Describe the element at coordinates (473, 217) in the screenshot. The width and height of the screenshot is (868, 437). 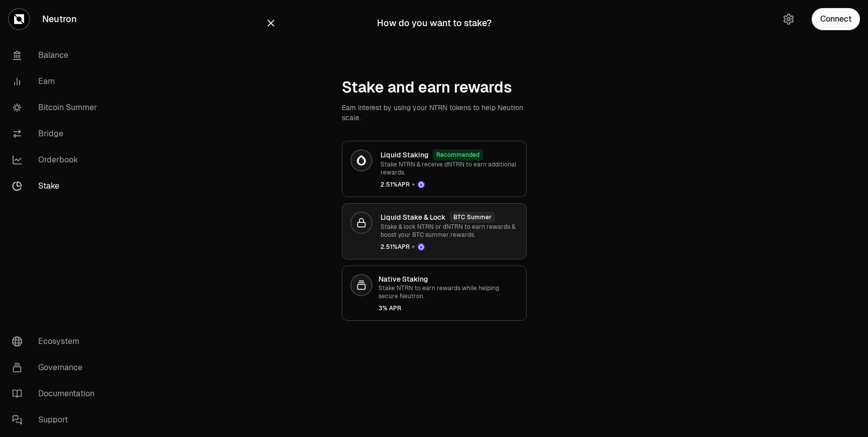
I see `div: BTC Summer` at that location.